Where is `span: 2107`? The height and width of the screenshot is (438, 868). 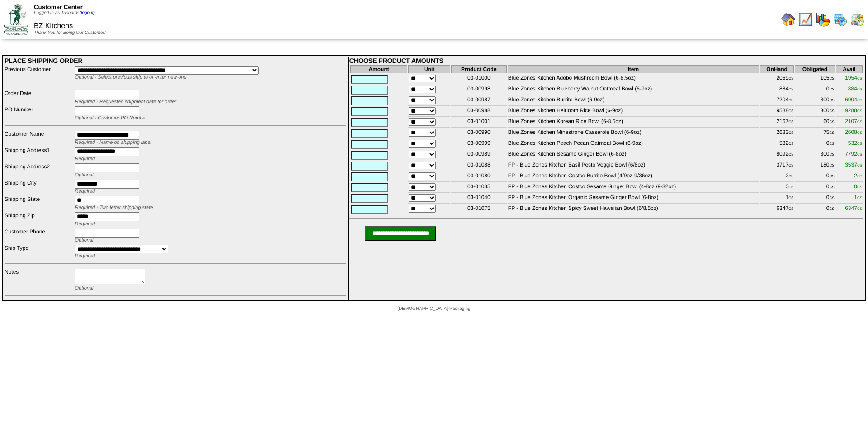 span: 2107 is located at coordinates (853, 121).